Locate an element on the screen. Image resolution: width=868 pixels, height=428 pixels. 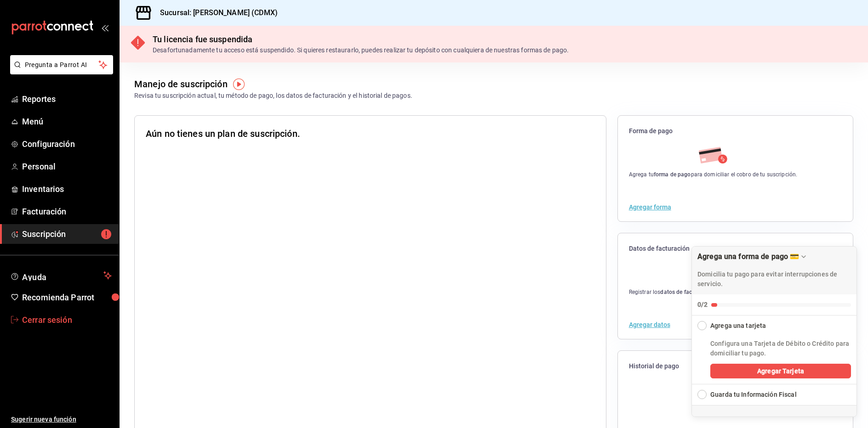
span: Forma de pago is located at coordinates (735, 131).